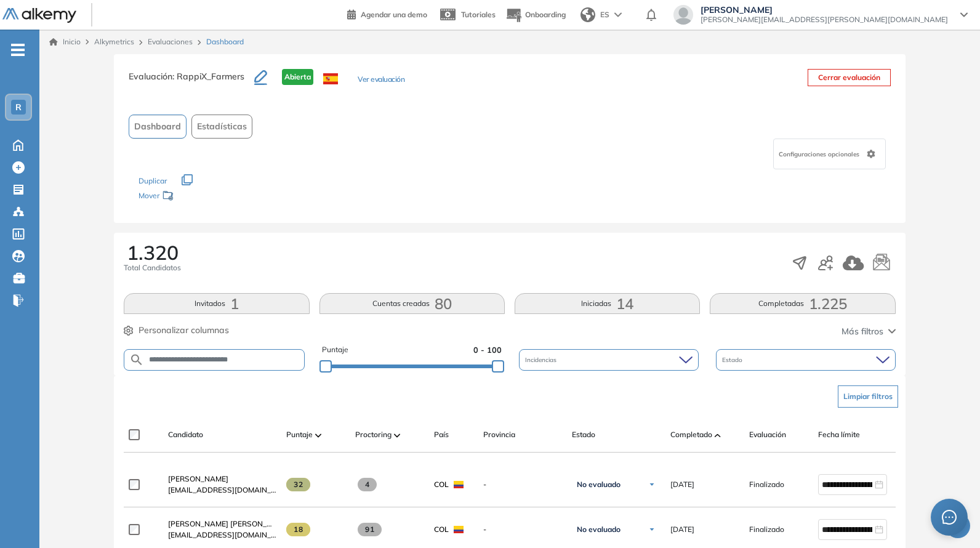 The width and height of the screenshot is (980, 548). Describe the element at coordinates (604, 15) in the screenshot. I see `span: ES` at that location.